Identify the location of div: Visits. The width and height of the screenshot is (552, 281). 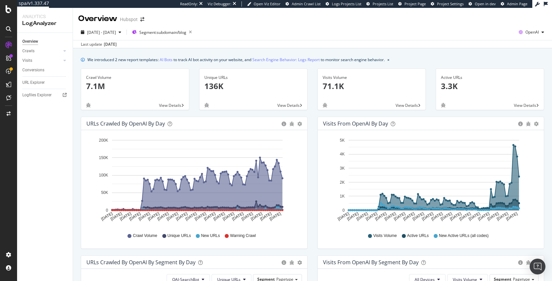
(27, 60).